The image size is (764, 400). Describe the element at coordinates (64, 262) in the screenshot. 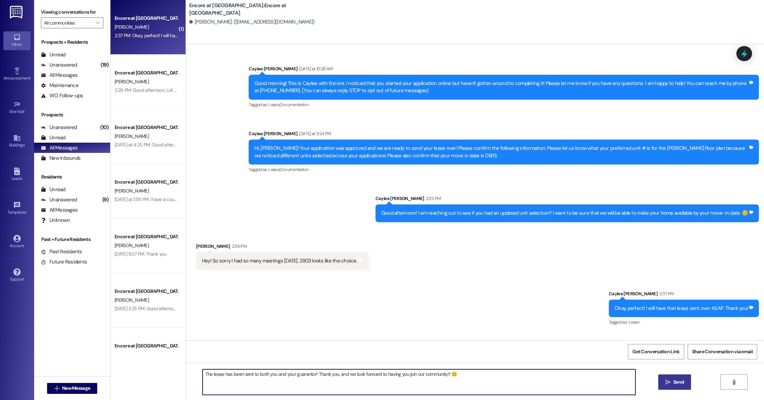

I see `div: Future Residents` at that location.